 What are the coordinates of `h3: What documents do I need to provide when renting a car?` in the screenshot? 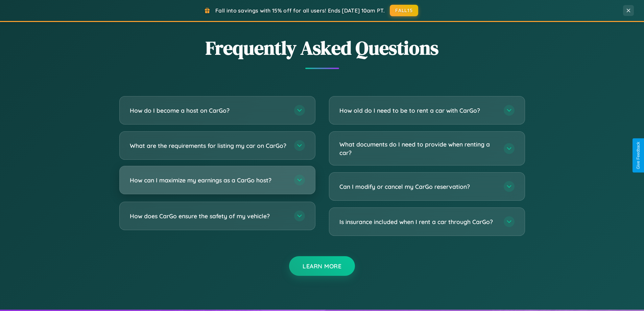 It's located at (418, 148).